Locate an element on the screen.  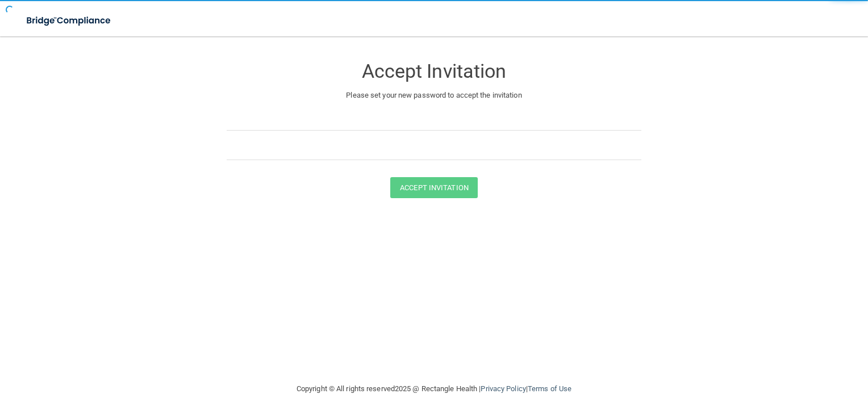
a: Privacy Policy is located at coordinates (503, 388).